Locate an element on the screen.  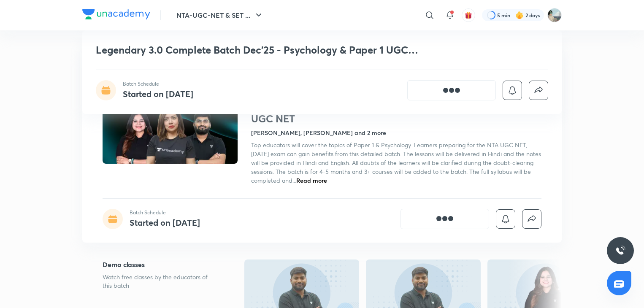
a: Company Logo is located at coordinates (116, 15).